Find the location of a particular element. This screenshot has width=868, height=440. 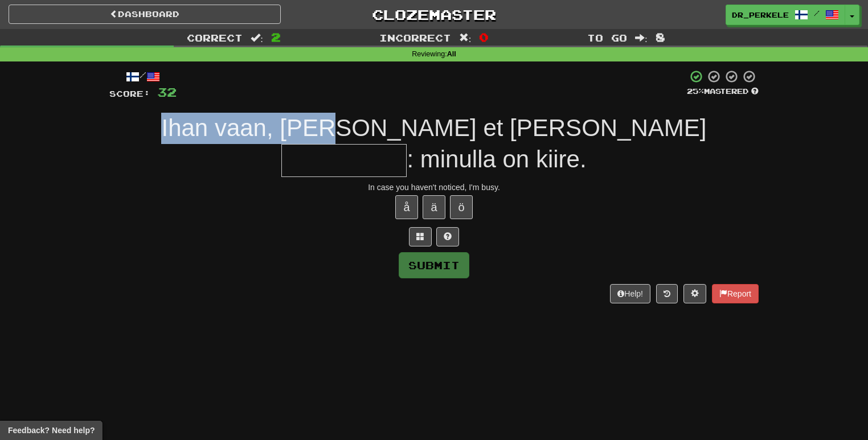

button: å is located at coordinates (406, 207).